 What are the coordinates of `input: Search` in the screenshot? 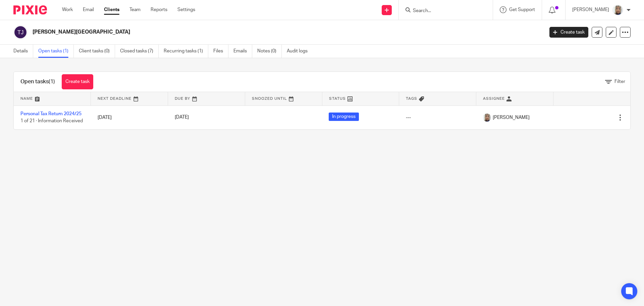 It's located at (442, 11).